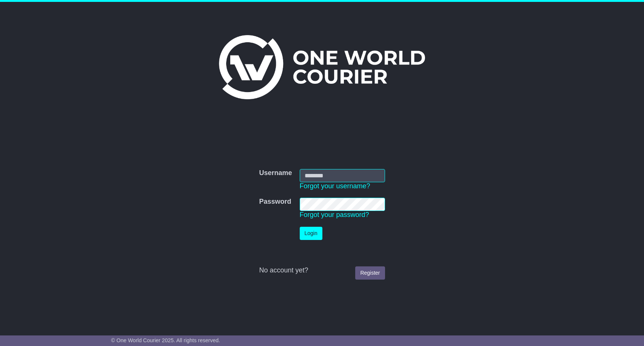 The width and height of the screenshot is (644, 346). I want to click on label: Username, so click(275, 173).